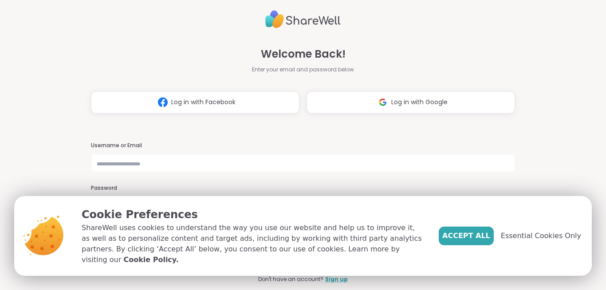 This screenshot has height=290, width=606. Describe the element at coordinates (151, 260) in the screenshot. I see `a: Cookie Policy.` at that location.